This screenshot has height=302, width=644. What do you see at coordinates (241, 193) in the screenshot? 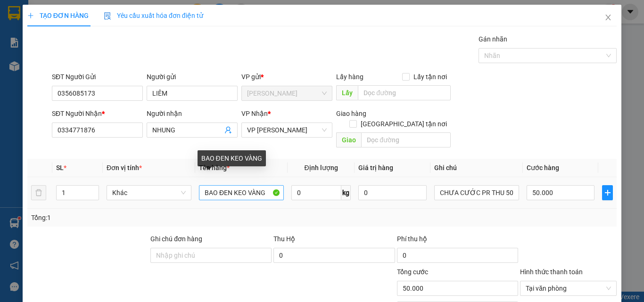
I see `input: VD: Bàn, Ghế` at bounding box center [241, 193].